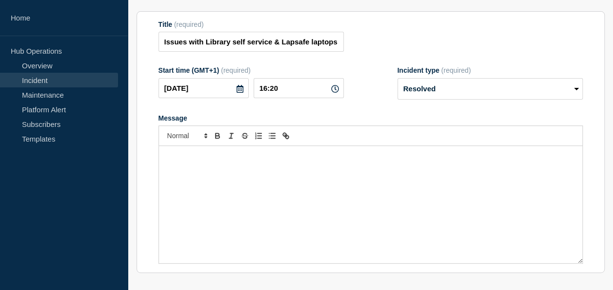 The image size is (613, 290). I want to click on button: Toggle link, so click(286, 136).